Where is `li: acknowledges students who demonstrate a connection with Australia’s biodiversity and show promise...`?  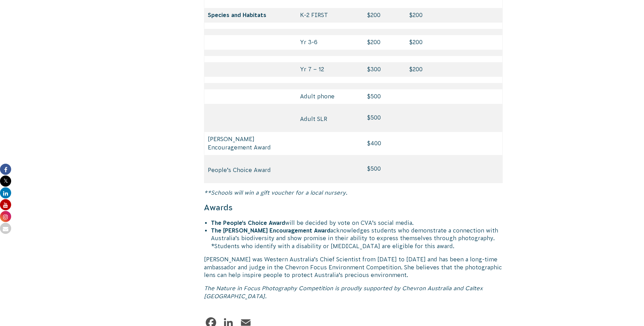
li: acknowledges students who demonstrate a connection with Australia’s biodiversity and show promise... is located at coordinates (357, 238).